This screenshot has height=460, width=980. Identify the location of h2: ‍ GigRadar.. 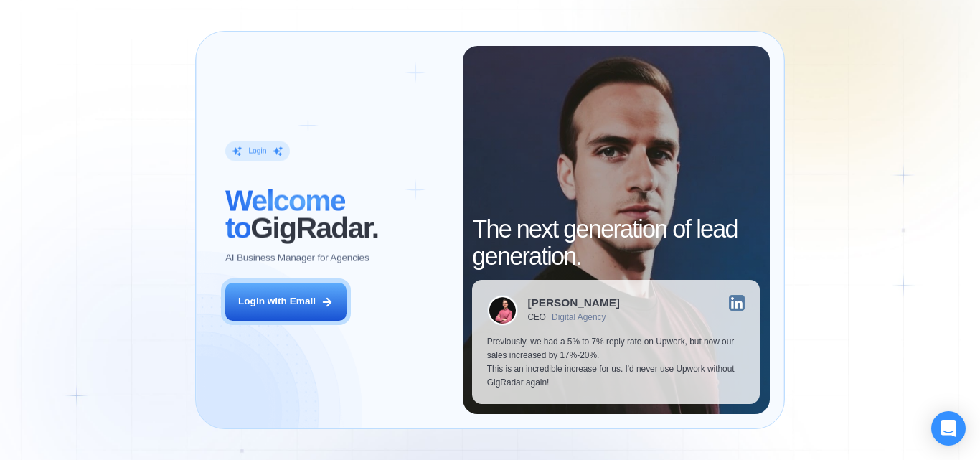
(336, 215).